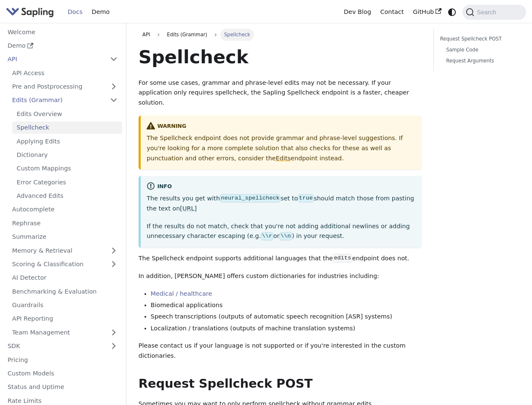 This screenshot has height=405, width=532. Describe the element at coordinates (283, 158) in the screenshot. I see `a: Edits` at that location.